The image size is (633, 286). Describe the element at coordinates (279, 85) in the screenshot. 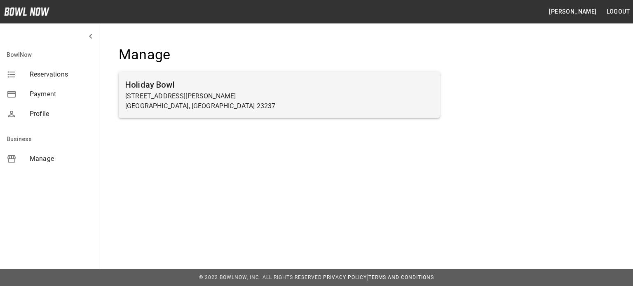

I see `h6: Holiday Bowl` at that location.